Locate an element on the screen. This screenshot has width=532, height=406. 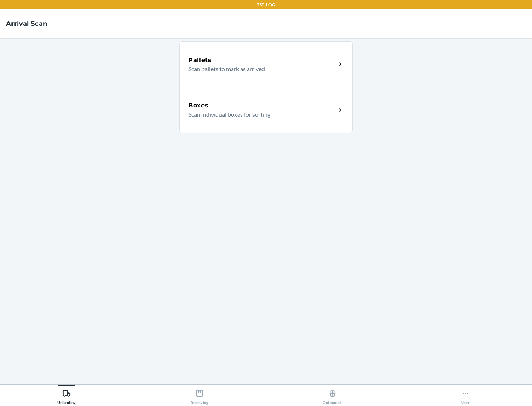
div: More is located at coordinates (465, 396).